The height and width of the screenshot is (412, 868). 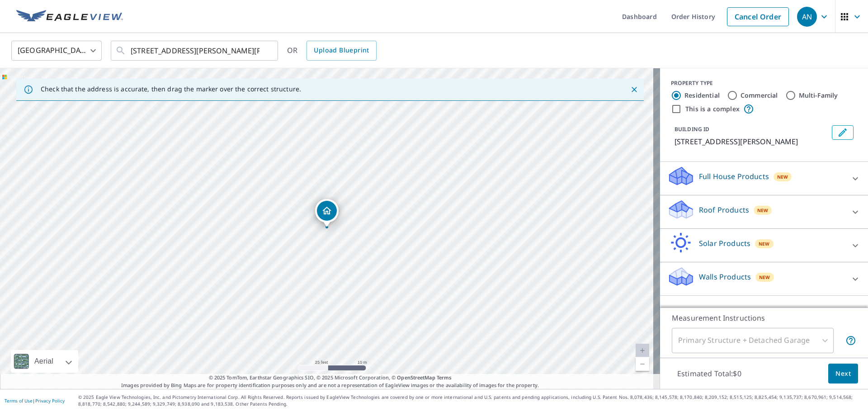 What do you see at coordinates (635, 90) in the screenshot?
I see `button: Close` at bounding box center [635, 90].